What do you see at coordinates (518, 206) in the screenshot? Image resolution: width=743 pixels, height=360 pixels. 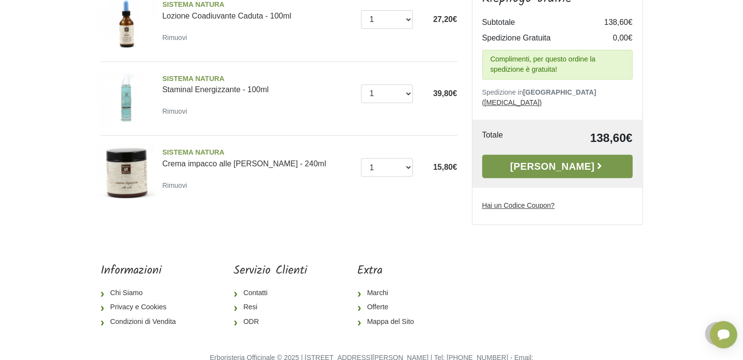 I see `u: Hai un Codice Coupon?` at bounding box center [518, 206].